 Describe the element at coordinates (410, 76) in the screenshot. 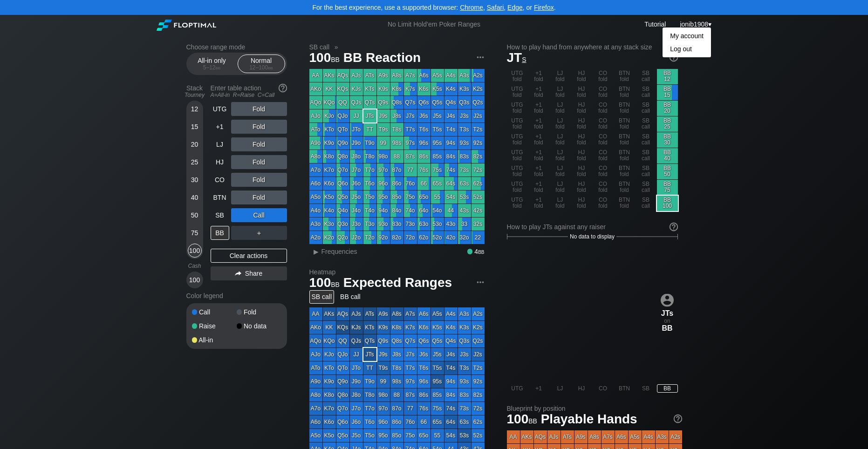

I see `div: A7s` at that location.